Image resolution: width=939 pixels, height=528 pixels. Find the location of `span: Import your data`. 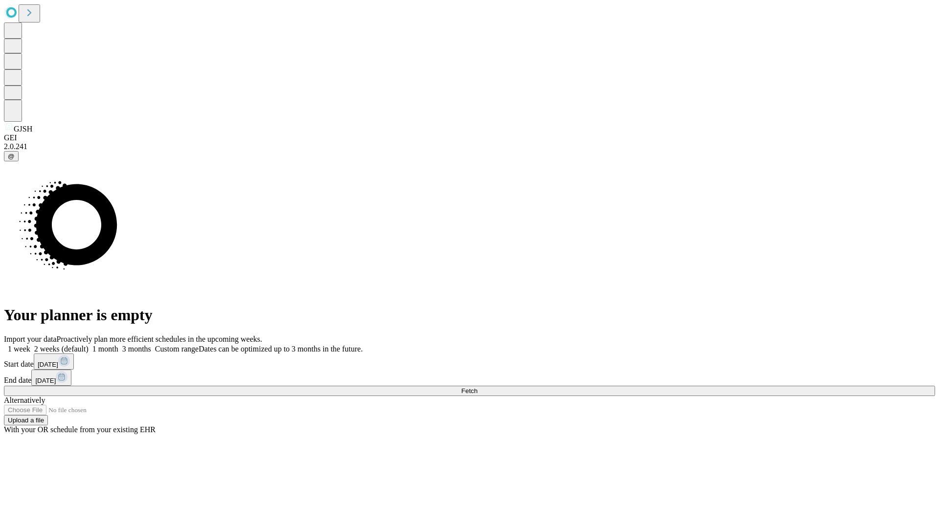

span: Import your data is located at coordinates (30, 339).